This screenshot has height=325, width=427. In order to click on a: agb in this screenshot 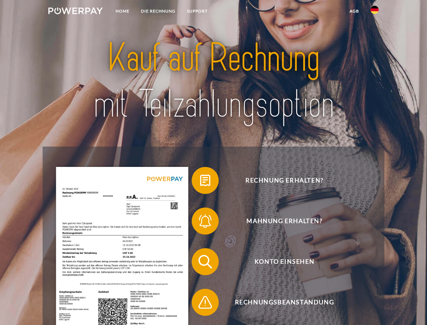, I will do `click(355, 11)`.